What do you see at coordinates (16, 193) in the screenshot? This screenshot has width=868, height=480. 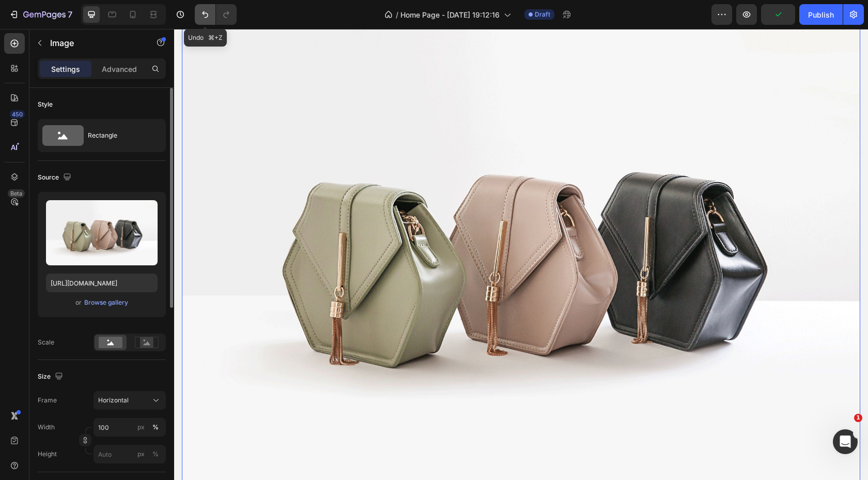 I see `div: Beta` at bounding box center [16, 193].